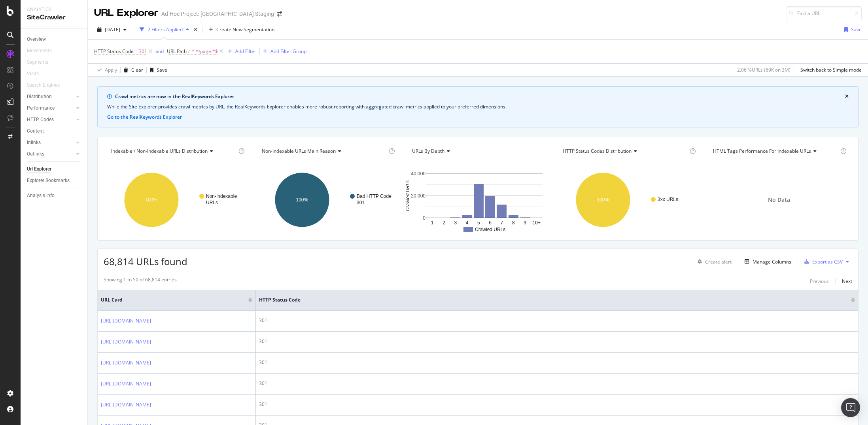 The width and height of the screenshot is (868, 425). Describe the element at coordinates (205, 51) in the screenshot. I see `span: ^.*/page.*$` at that location.